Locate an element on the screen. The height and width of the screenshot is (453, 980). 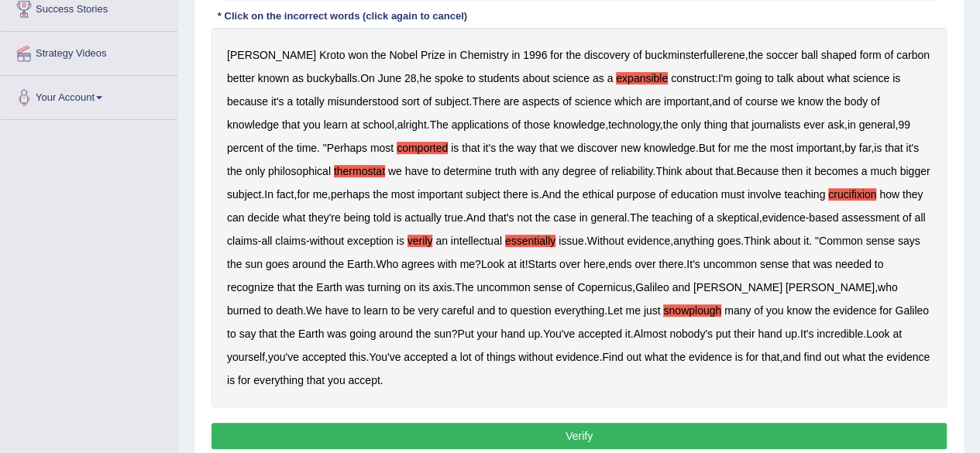
b: say is located at coordinates (248, 334).